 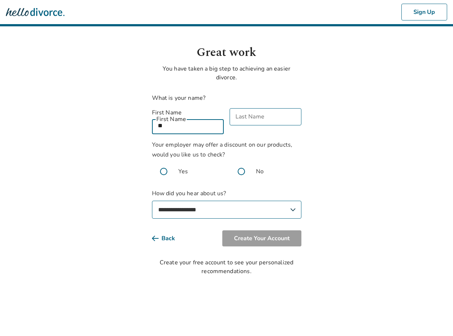 I want to click on span: No, so click(x=259, y=172).